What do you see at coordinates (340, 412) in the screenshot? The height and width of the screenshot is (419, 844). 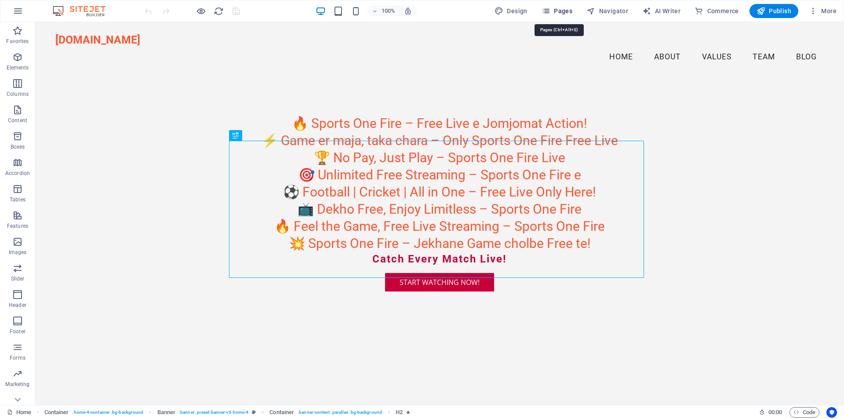 I see `span: . banner-content .parallax .bg-background` at bounding box center [340, 412].